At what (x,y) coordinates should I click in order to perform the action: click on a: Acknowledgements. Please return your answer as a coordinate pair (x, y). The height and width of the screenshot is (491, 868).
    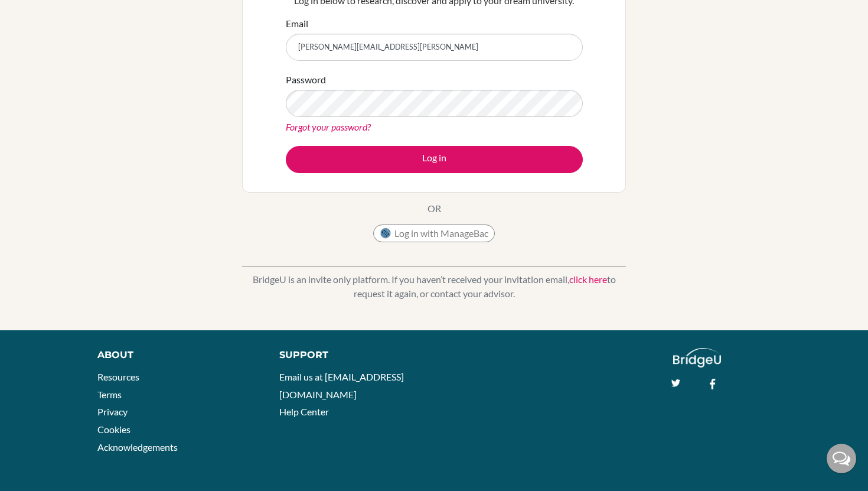
    Looking at the image, I should click on (138, 447).